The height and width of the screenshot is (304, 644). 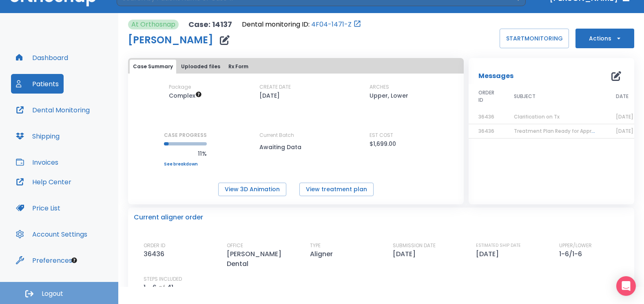 What do you see at coordinates (53, 110) in the screenshot?
I see `button: Dental Monitoring` at bounding box center [53, 110].